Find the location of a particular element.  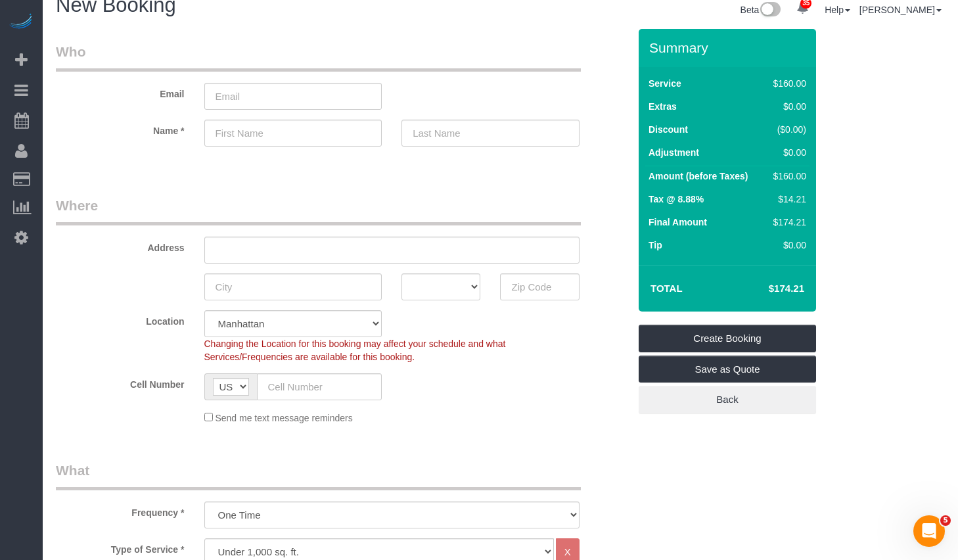

label: Email is located at coordinates (120, 92).